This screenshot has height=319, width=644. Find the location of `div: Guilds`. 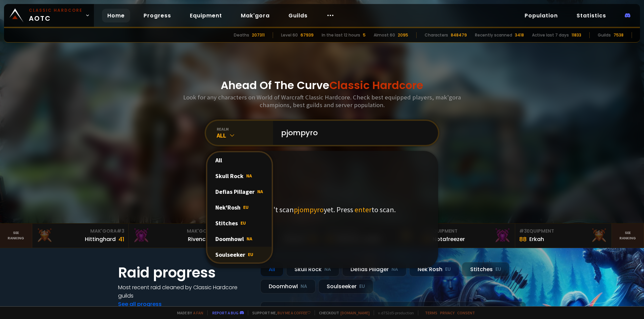

div: Guilds is located at coordinates (604, 35).